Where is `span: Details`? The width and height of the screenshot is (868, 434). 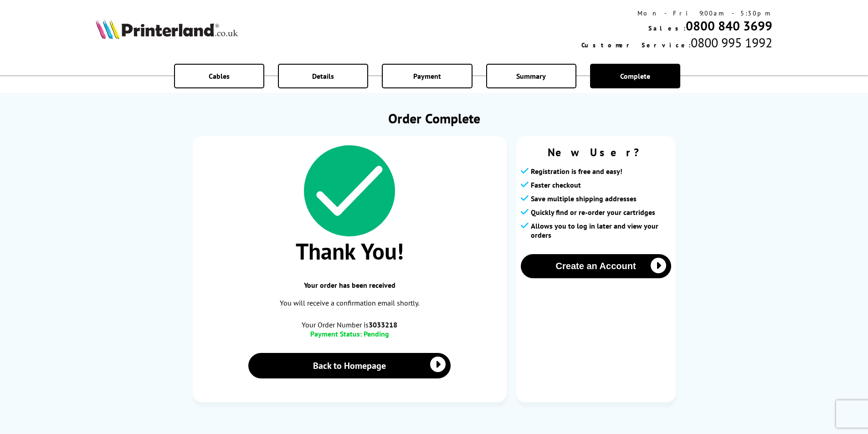 span: Details is located at coordinates (323, 76).